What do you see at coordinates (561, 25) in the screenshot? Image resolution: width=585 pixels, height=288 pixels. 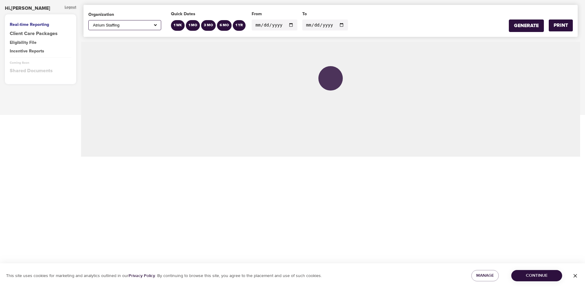 I see `div: PRINT` at bounding box center [561, 25].